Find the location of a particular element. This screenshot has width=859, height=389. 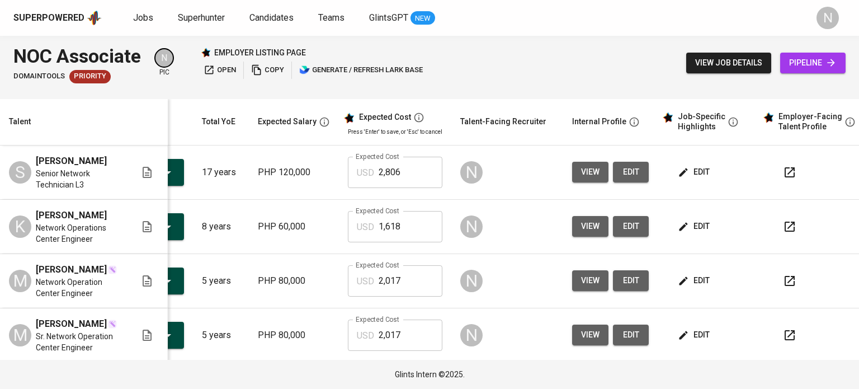

span: view job details is located at coordinates (729, 63).